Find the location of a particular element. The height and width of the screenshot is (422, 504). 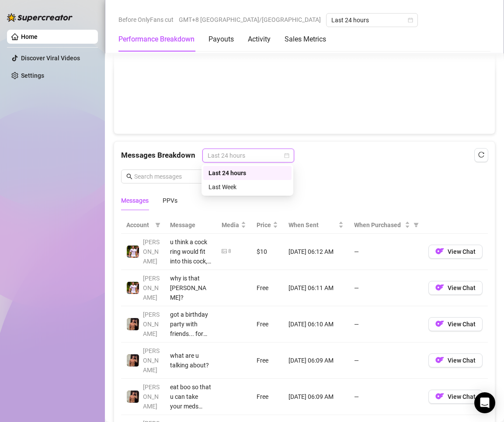

th: Price is located at coordinates (267, 225).